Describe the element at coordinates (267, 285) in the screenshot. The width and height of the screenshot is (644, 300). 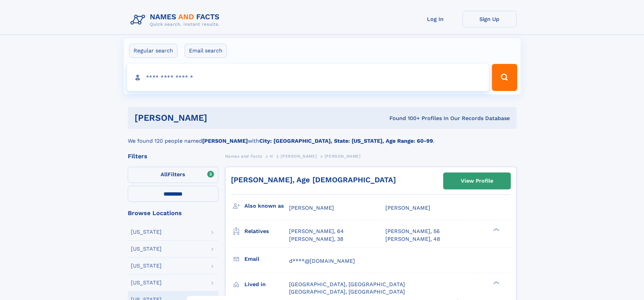
I see `h3: Lived in` at that location.